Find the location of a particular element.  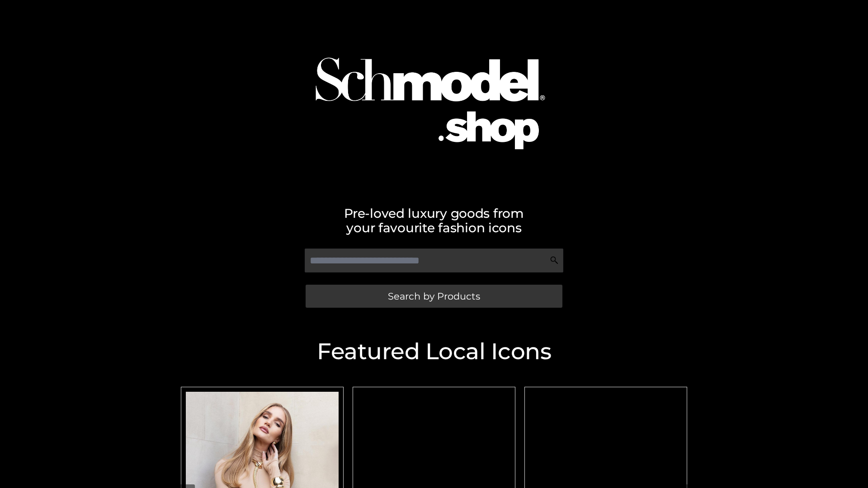

h2: Pre-loved luxury goods from your favourite fashion icons is located at coordinates (434, 220).